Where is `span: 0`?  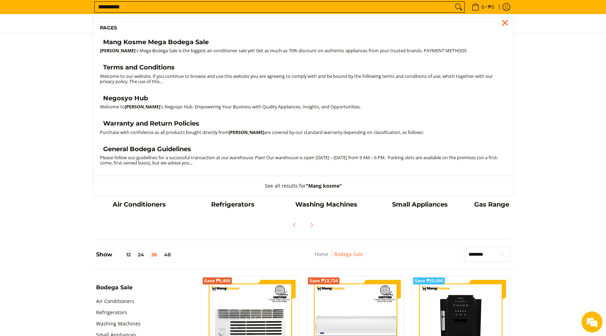 span: 0 is located at coordinates (483, 7).